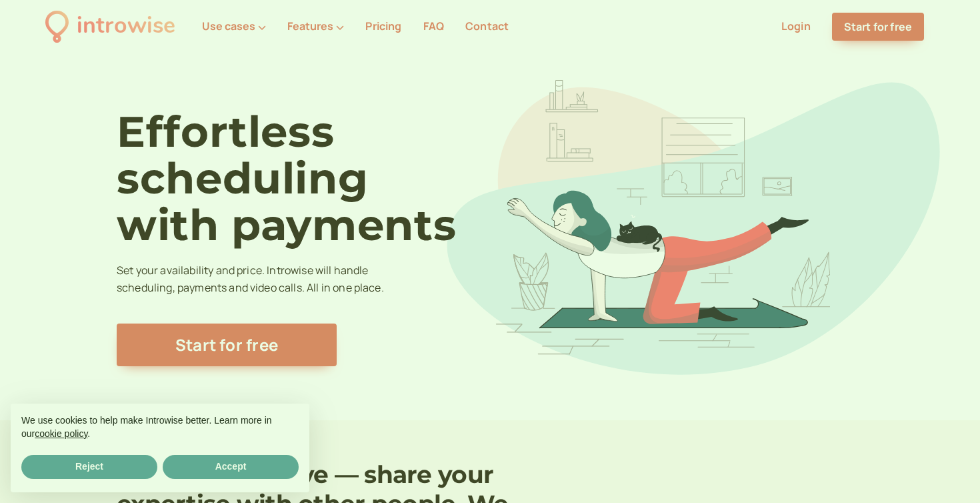 The width and height of the screenshot is (980, 503). Describe the element at coordinates (486, 26) in the screenshot. I see `a: Contact` at that location.